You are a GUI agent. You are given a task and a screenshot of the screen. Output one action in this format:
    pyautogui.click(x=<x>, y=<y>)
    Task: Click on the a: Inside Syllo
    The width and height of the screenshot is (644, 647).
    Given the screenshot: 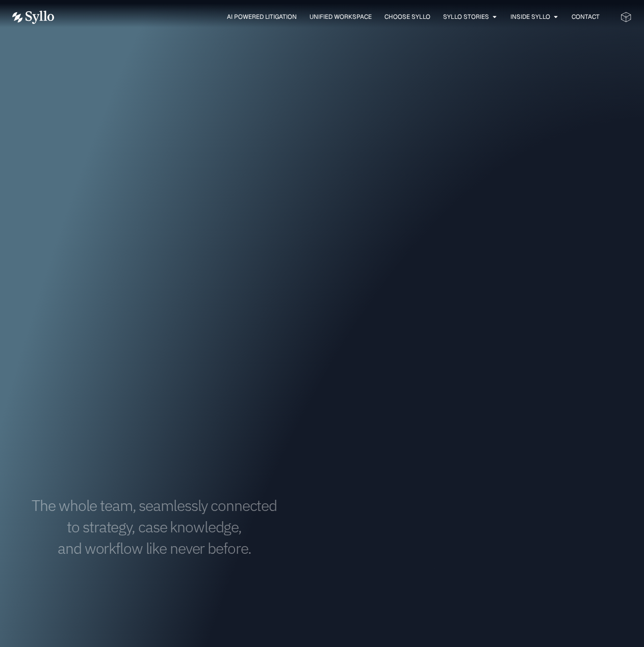 What is the action you would take?
    pyautogui.click(x=530, y=17)
    